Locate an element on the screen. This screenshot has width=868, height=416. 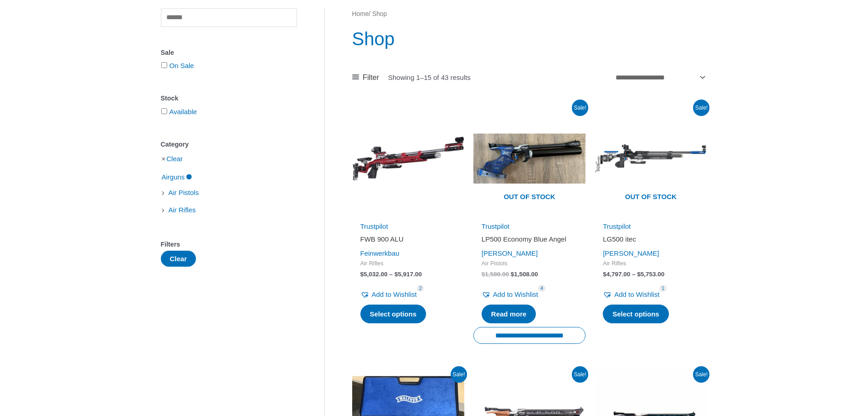
bdi: 1,508.00 is located at coordinates (524, 274).